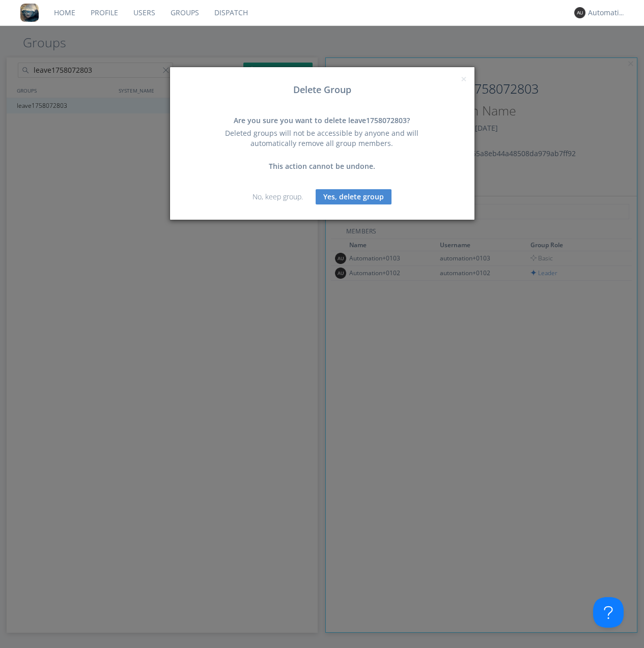 This screenshot has width=644, height=648. Describe the element at coordinates (322, 90) in the screenshot. I see `h3: Delete Group` at that location.